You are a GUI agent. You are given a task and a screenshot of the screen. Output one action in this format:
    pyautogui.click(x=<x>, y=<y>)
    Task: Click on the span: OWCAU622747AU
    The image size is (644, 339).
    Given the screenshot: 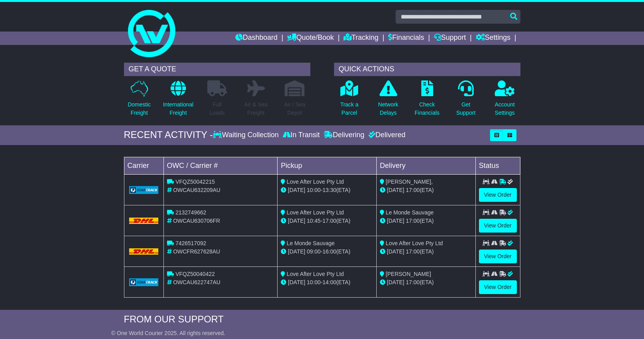 What is the action you would take?
    pyautogui.click(x=196, y=282)
    